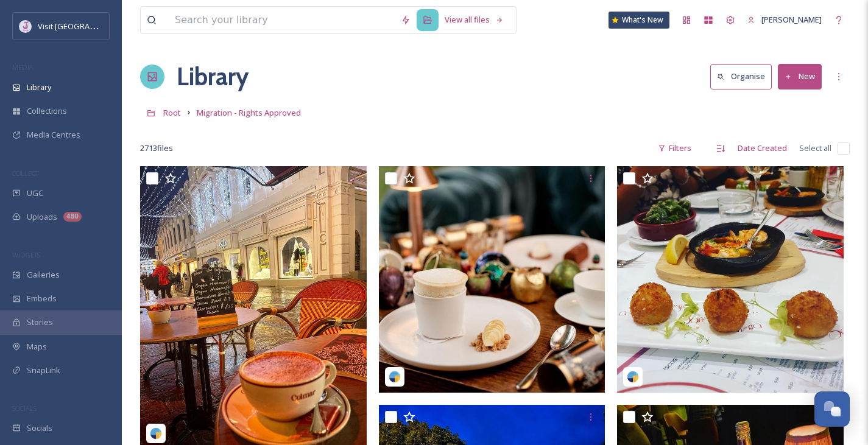 The width and height of the screenshot is (868, 445). What do you see at coordinates (832, 409) in the screenshot?
I see `button: Open Chat` at bounding box center [832, 409].